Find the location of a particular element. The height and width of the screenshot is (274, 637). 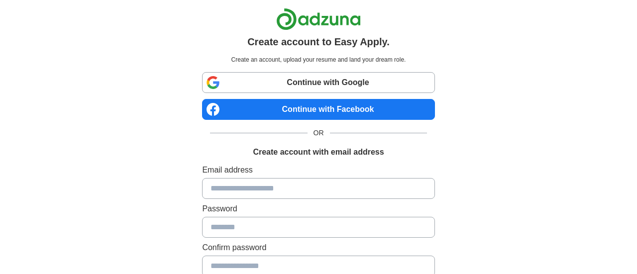

h1: Create account to Easy Apply. is located at coordinates (319, 42).